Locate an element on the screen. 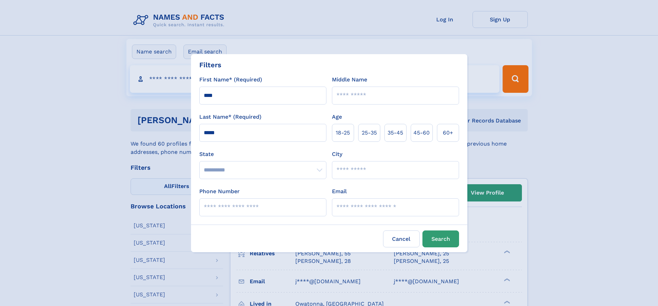 Image resolution: width=658 pixels, height=306 pixels. label: Middle Name is located at coordinates (350, 80).